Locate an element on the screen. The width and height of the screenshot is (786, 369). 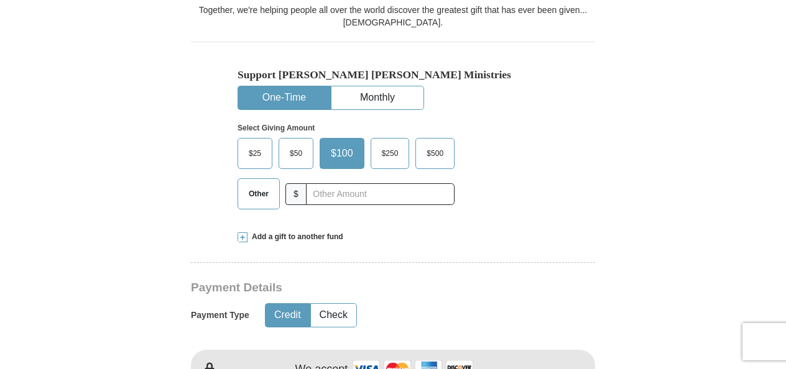
h5: Payment Type is located at coordinates (220, 315).